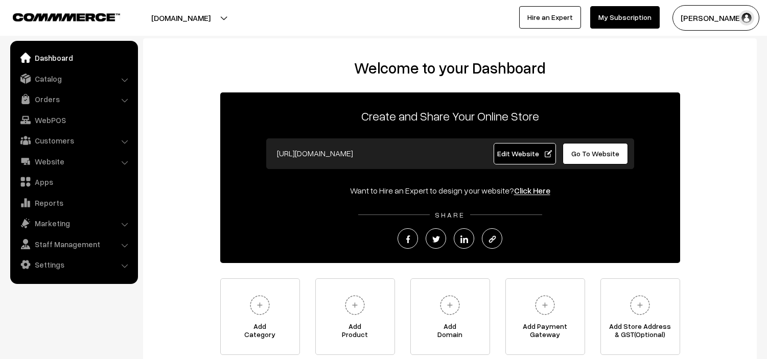 This screenshot has width=767, height=359. What do you see at coordinates (532, 191) in the screenshot?
I see `a: Click Here` at bounding box center [532, 191].